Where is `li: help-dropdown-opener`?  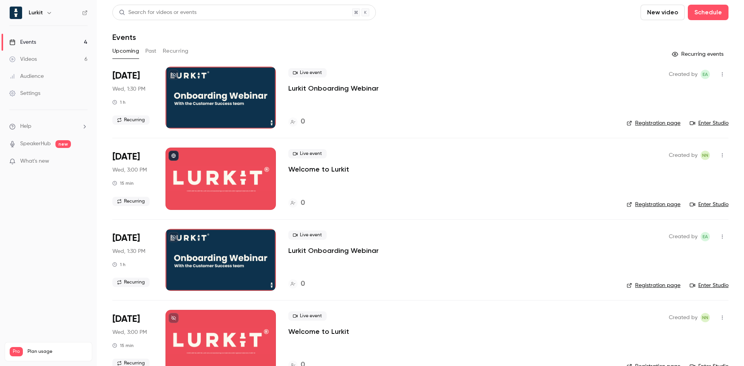 li: help-dropdown-opener is located at coordinates (48, 126).